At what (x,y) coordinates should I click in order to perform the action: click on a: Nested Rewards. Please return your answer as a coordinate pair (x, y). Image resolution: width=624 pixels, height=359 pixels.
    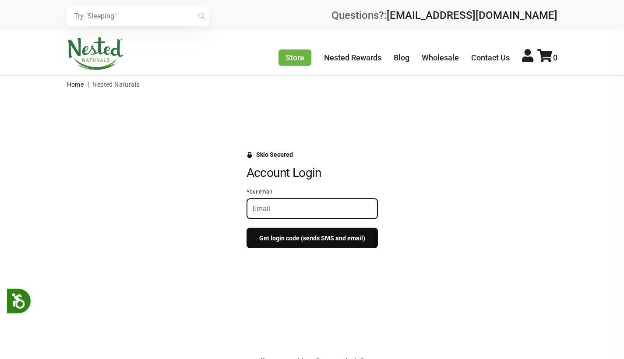
    Looking at the image, I should click on (353, 57).